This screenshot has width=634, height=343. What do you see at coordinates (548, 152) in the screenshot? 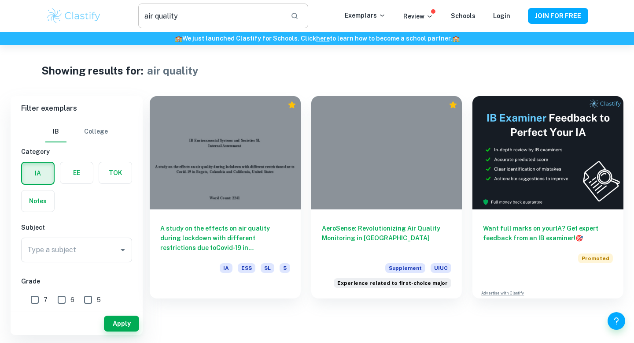
I see `img: Thumbnail` at bounding box center [548, 152].